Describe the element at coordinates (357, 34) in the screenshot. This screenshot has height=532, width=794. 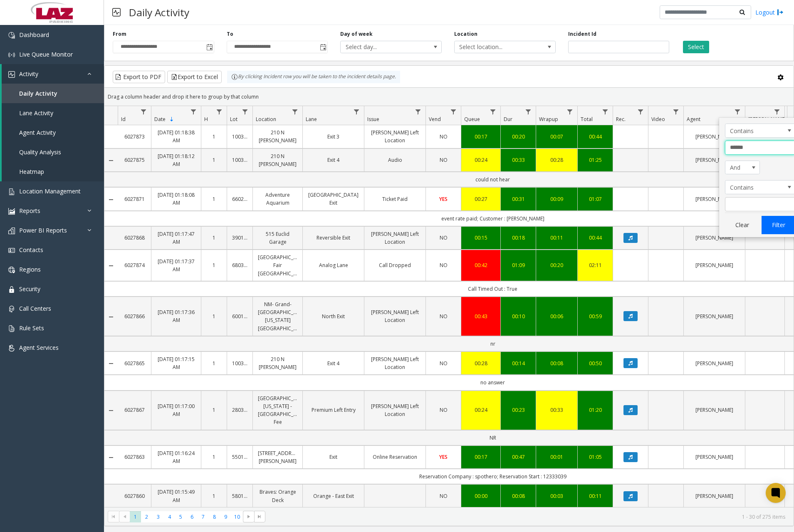
I see `label: Day of week` at that location.